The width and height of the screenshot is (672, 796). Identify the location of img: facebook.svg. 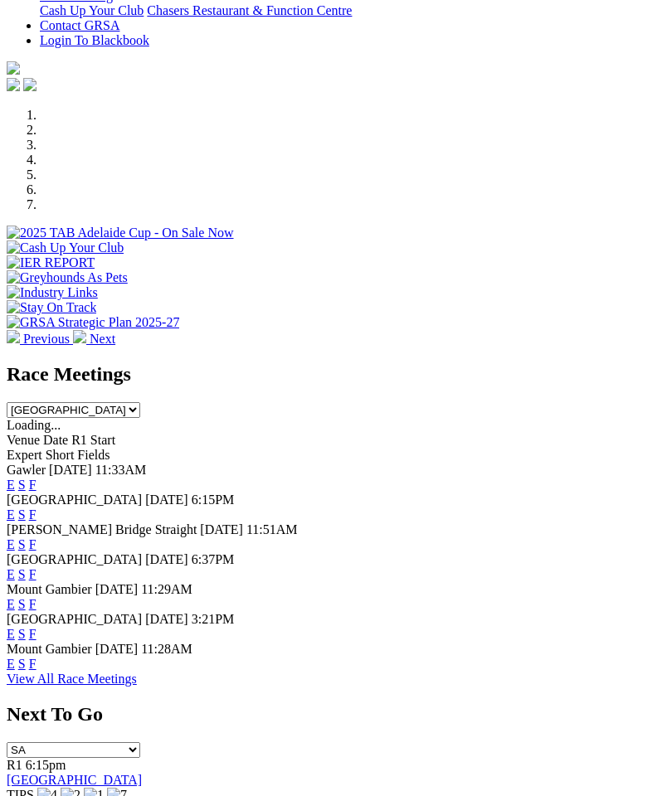
(13, 84).